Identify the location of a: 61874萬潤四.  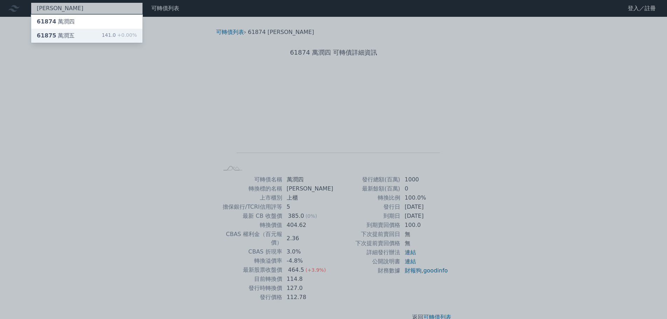
(87, 22).